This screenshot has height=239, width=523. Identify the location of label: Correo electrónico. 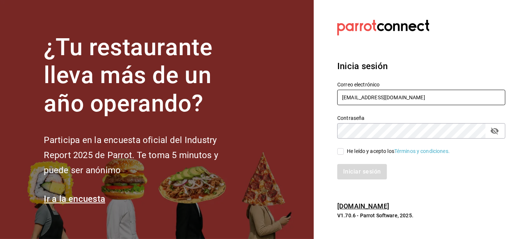
(421, 85).